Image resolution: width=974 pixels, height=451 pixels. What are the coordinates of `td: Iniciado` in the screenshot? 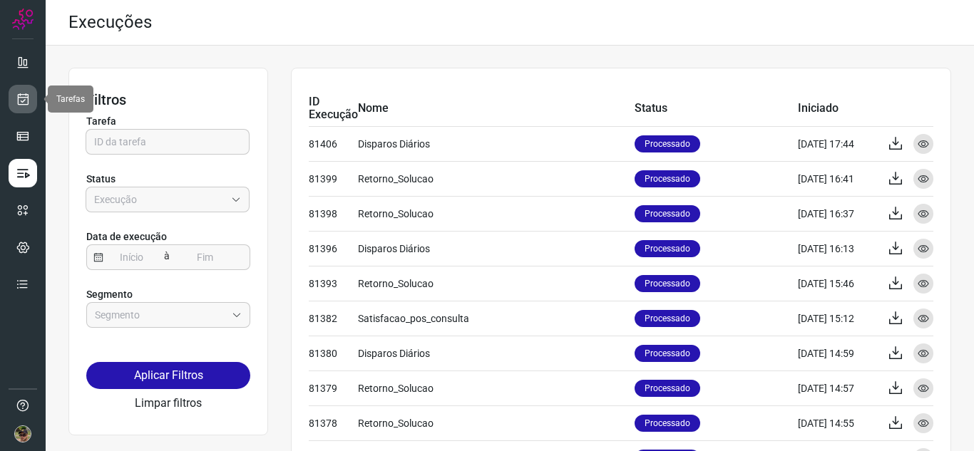 It's located at (837, 108).